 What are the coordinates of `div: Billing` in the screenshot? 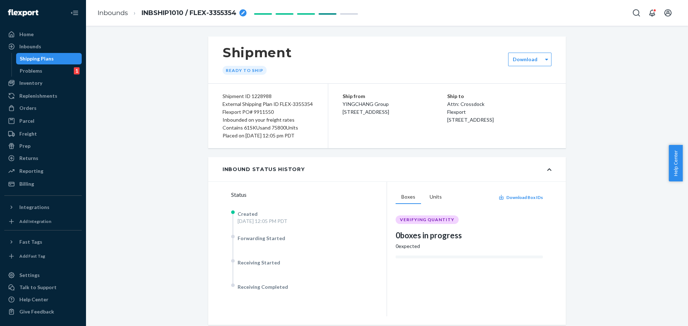 It's located at (27, 184).